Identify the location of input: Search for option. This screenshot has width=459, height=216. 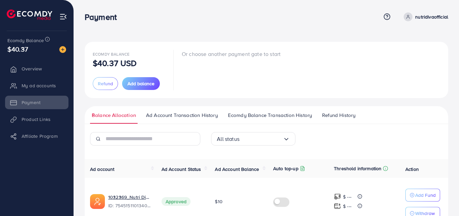
(261, 139).